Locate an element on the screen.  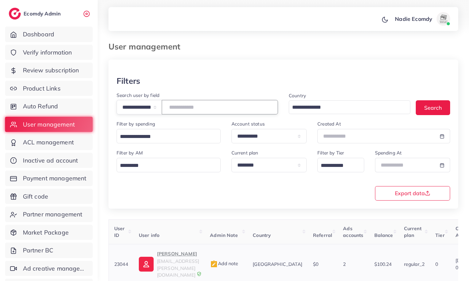
a: logoEcomdy Admin is located at coordinates (35, 13).